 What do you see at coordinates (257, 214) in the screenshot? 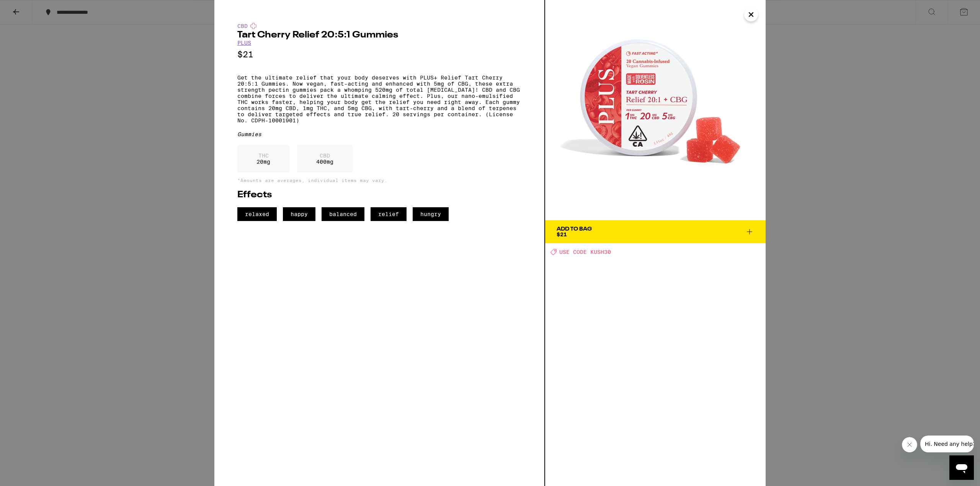
I see `span: relaxed` at bounding box center [257, 214].